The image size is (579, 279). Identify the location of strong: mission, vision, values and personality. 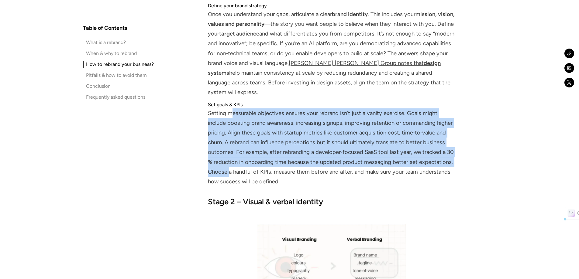
(331, 19).